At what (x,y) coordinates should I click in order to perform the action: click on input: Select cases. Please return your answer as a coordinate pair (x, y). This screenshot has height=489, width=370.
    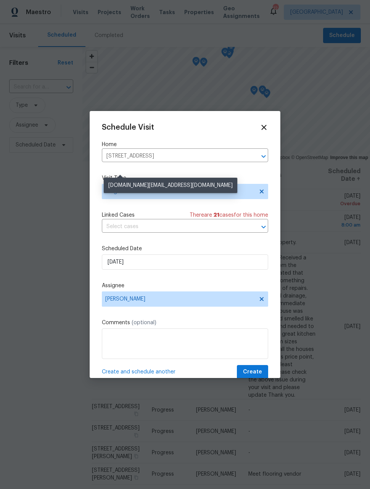
    Looking at the image, I should click on (174, 226).